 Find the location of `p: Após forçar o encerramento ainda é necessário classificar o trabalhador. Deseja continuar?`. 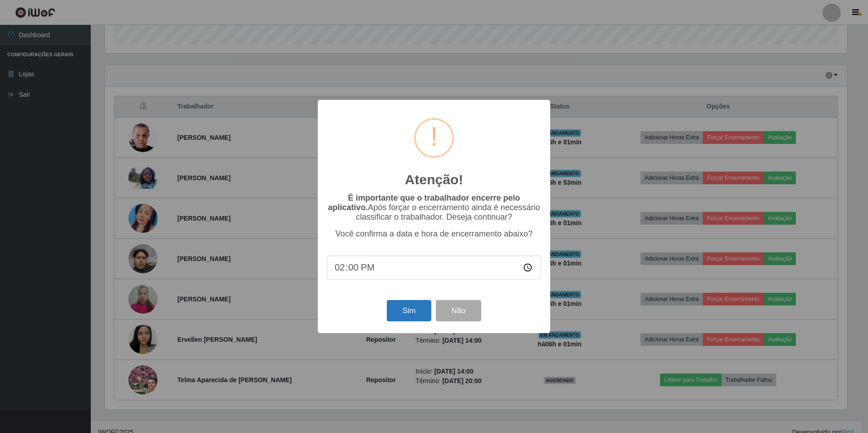

p: Após forçar o encerramento ainda é necessário classificar o trabalhador. Deseja continuar? is located at coordinates (434, 207).